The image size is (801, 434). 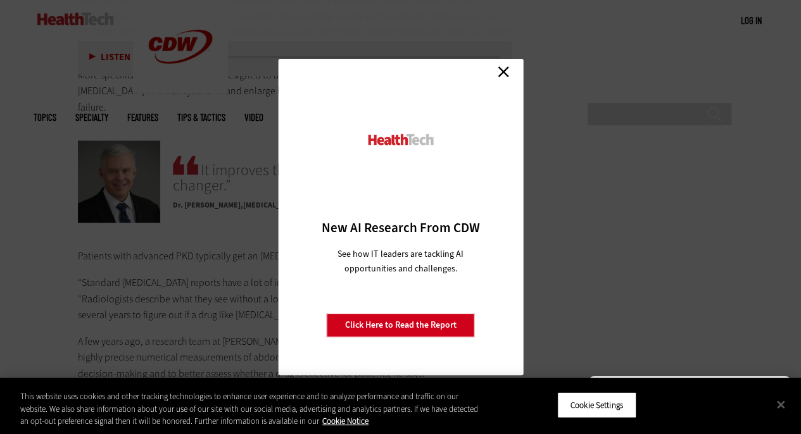 I want to click on h3: New AI Research From CDW, so click(x=400, y=228).